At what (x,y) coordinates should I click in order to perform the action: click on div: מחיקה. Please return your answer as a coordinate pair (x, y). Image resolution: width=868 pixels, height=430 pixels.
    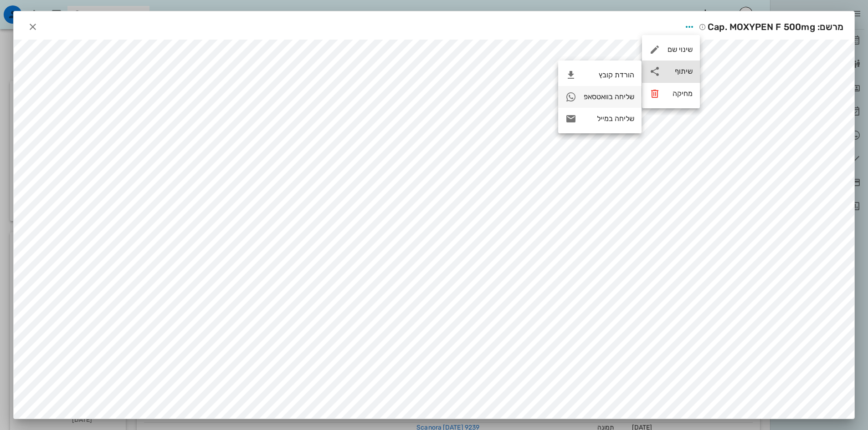
    Looking at the image, I should click on (679, 93).